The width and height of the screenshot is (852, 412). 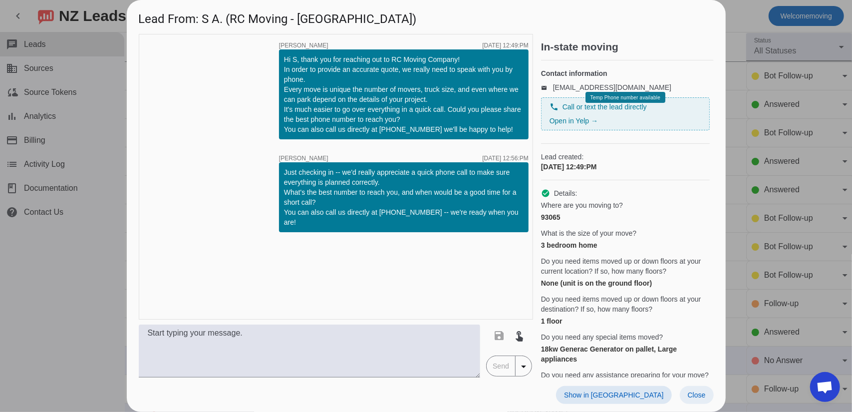 I want to click on span: Do you need items moved up or down floors at your destination? If so, how many floors?, so click(x=626, y=304).